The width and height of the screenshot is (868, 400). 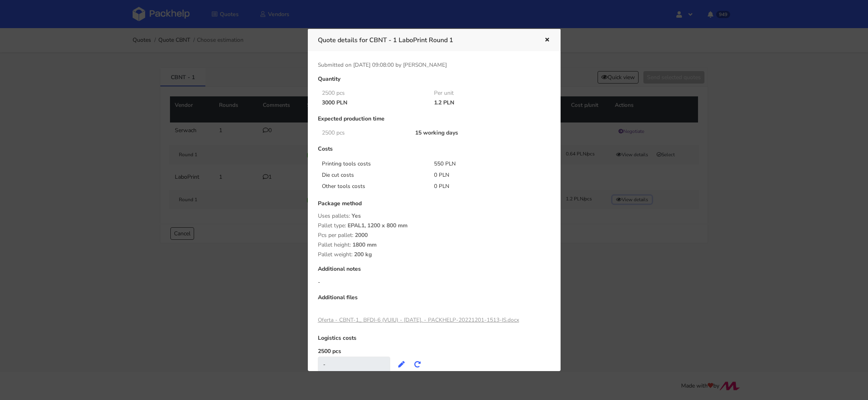 What do you see at coordinates (373, 102) in the screenshot?
I see `div: 3000 PLN` at bounding box center [373, 102].